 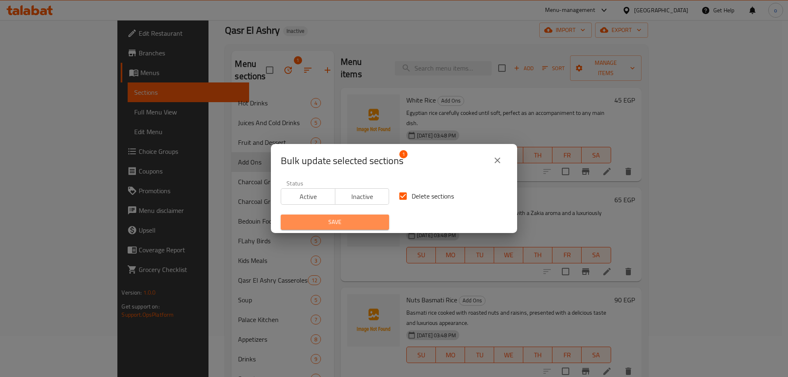 I want to click on button: Active, so click(x=308, y=197).